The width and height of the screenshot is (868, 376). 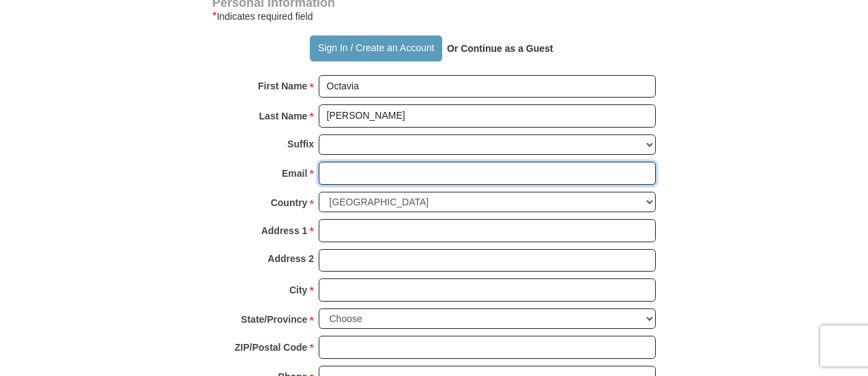 I want to click on button: Sign In / Create an Account, so click(x=376, y=48).